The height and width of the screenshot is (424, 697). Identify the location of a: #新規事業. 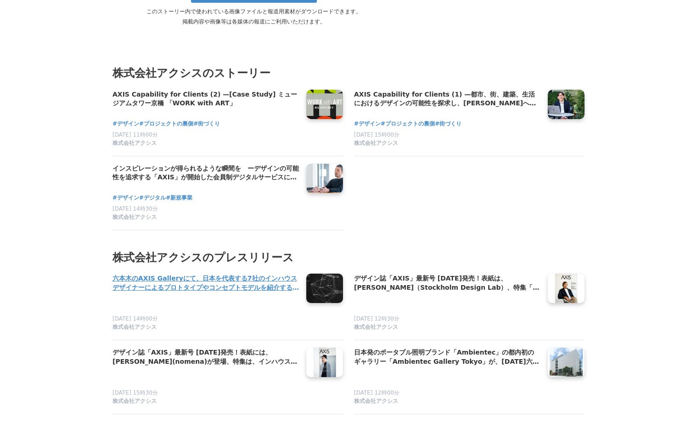
(179, 198).